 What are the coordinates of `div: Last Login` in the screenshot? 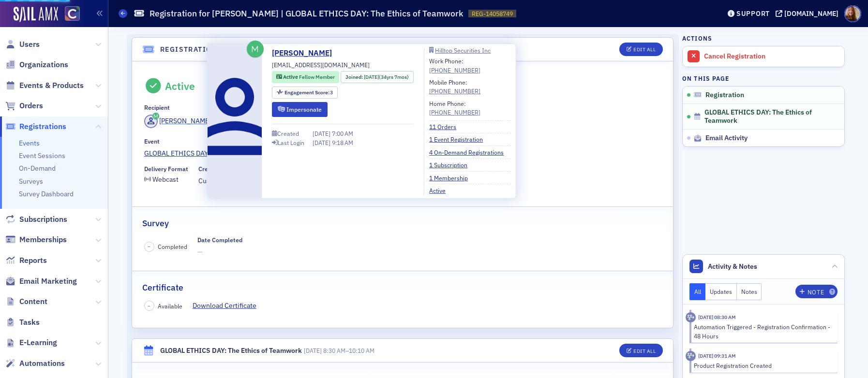 It's located at (291, 142).